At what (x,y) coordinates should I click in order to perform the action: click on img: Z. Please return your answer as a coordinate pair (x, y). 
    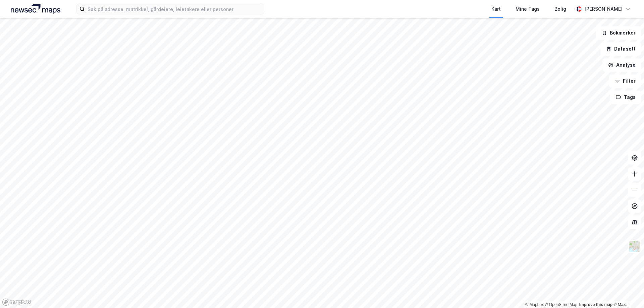
    Looking at the image, I should click on (635, 246).